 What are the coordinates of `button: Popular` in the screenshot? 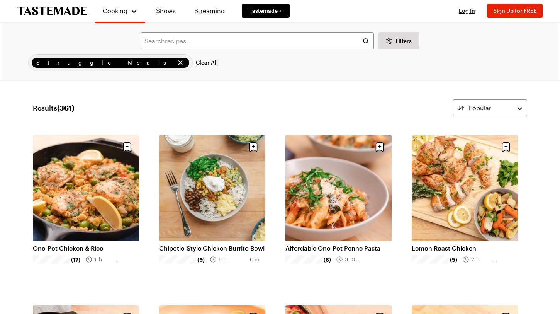 It's located at (490, 108).